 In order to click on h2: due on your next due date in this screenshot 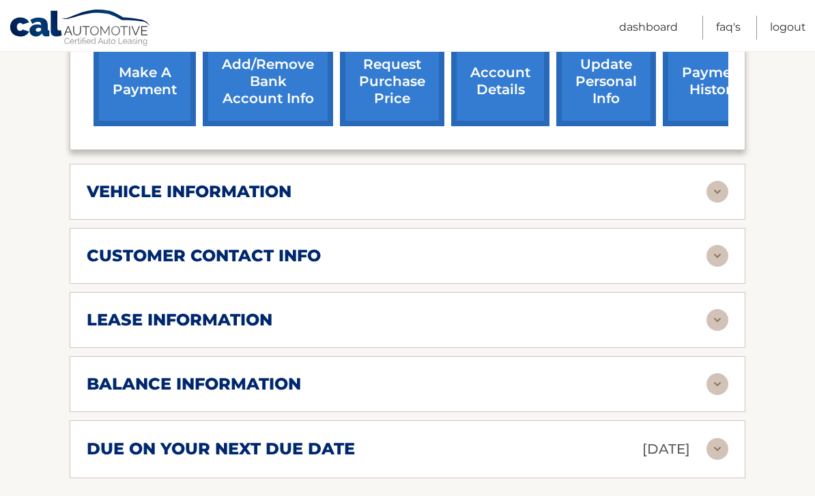, I will do `click(220, 449)`.